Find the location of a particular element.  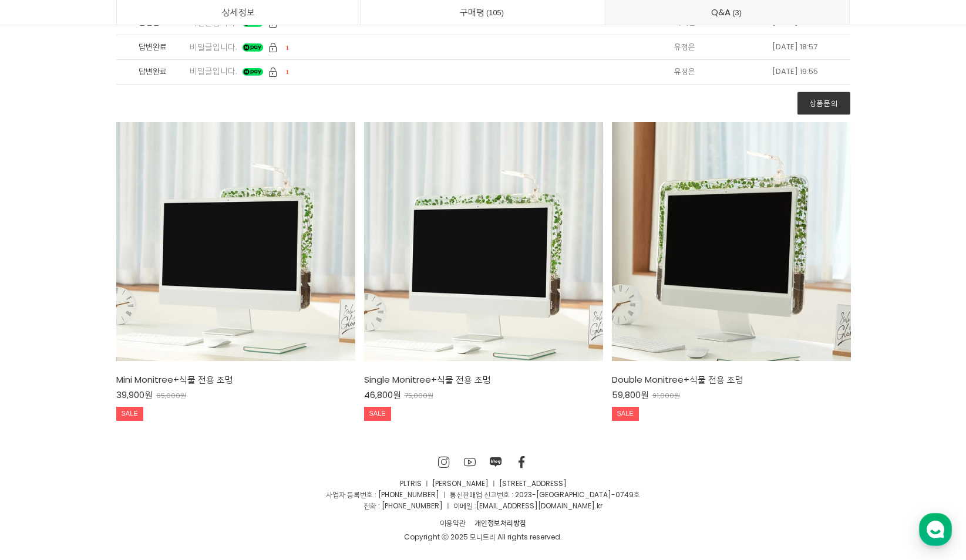

div: 모니트리 is located at coordinates (83, 13).